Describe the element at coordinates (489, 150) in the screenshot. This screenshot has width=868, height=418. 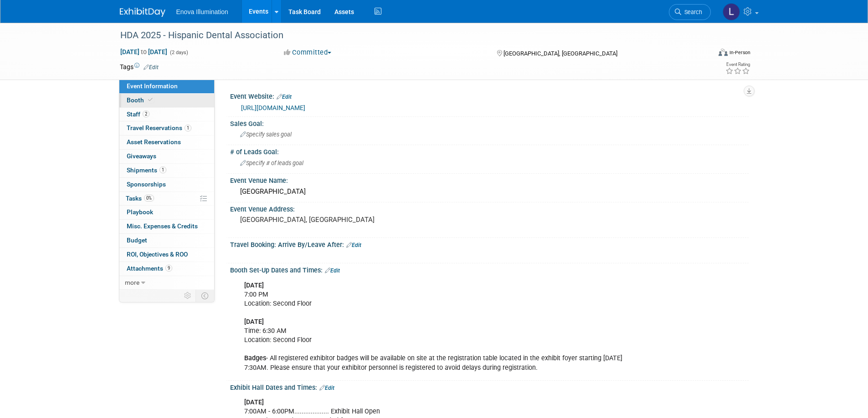
I see `div: # of Leads Goal:` at that location.